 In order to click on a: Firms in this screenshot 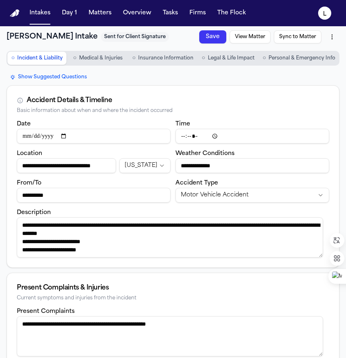, I will do `click(197, 13)`.